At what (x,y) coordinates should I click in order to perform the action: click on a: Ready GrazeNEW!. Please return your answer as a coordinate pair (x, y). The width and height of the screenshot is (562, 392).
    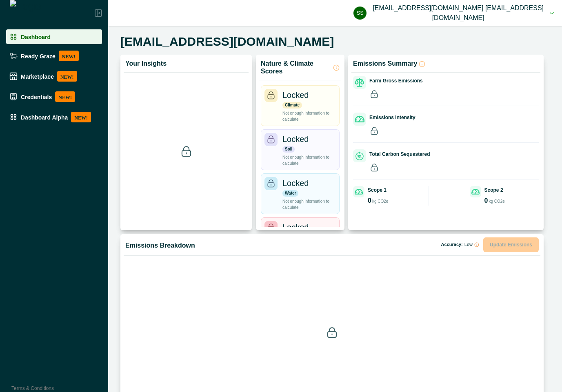
    Looking at the image, I should click on (54, 56).